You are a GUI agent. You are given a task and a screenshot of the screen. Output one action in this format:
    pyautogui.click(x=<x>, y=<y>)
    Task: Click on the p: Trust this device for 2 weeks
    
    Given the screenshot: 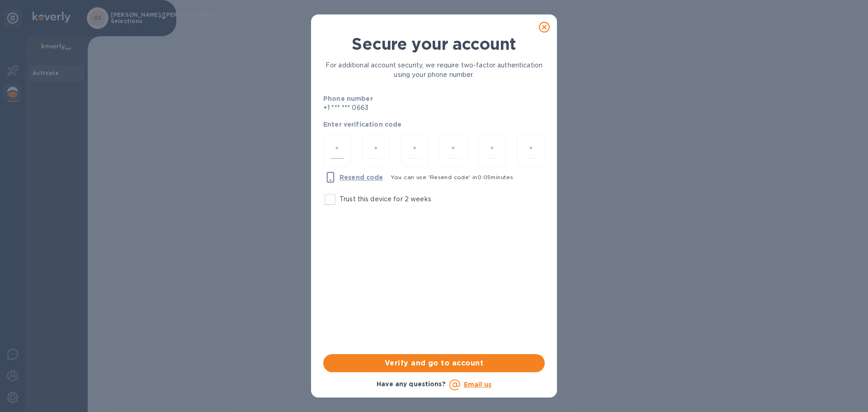 What is the action you would take?
    pyautogui.click(x=385, y=199)
    